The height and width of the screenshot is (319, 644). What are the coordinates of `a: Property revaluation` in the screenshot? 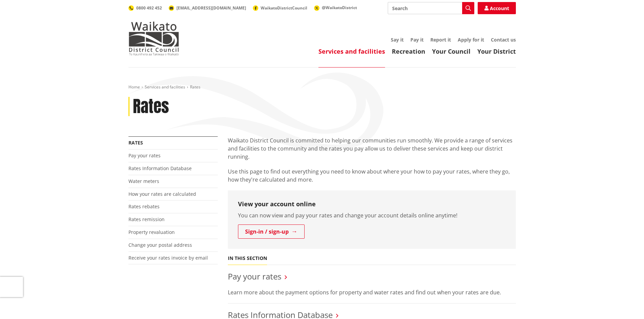 It's located at (152, 232).